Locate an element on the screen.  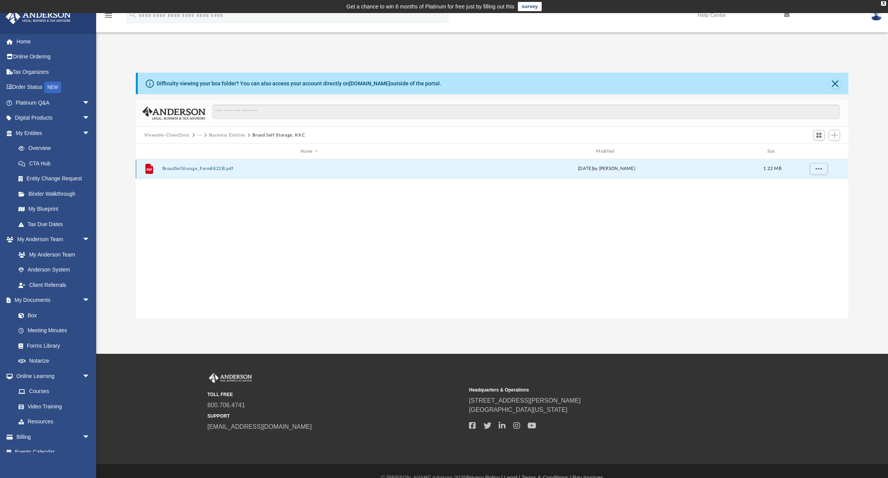
div: Size is located at coordinates (772, 152).